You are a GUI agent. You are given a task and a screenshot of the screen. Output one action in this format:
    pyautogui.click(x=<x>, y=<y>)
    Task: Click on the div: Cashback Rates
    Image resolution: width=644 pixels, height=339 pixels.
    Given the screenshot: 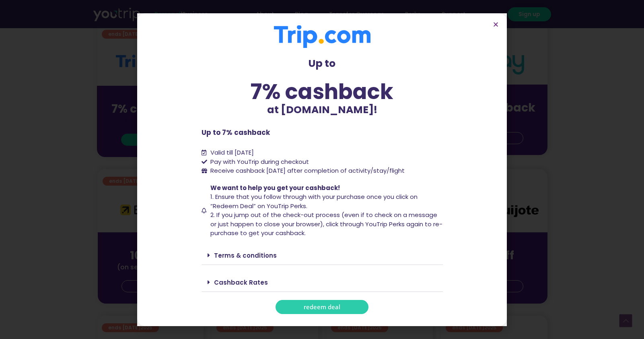 What is the action you would take?
    pyautogui.click(x=322, y=282)
    